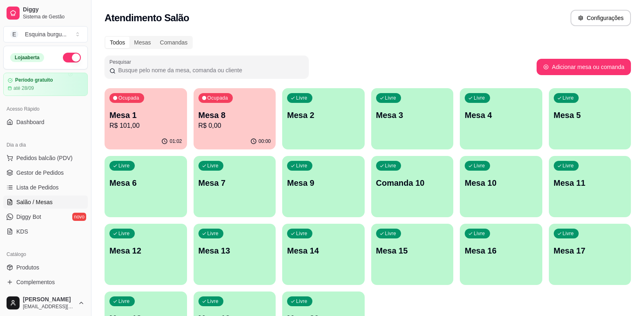 The image size is (644, 316). Describe the element at coordinates (45, 158) in the screenshot. I see `button: Pedidos balcão (PDV)` at that location.